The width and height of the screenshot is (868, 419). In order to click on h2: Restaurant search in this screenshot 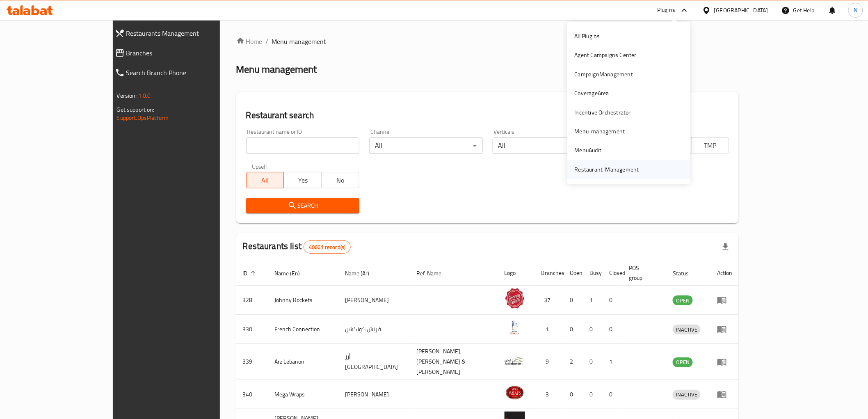, I will do `click(487, 115)`.